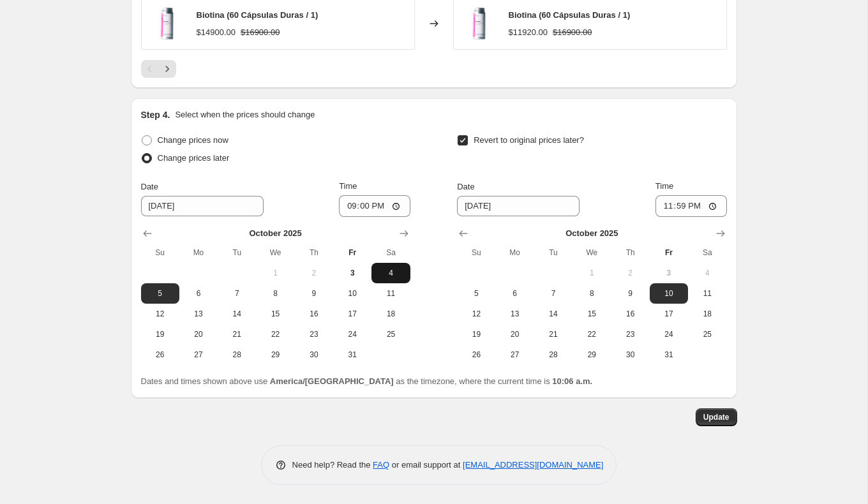 This screenshot has width=868, height=504. Describe the element at coordinates (691, 206) in the screenshot. I see `input: 12:00` at that location.